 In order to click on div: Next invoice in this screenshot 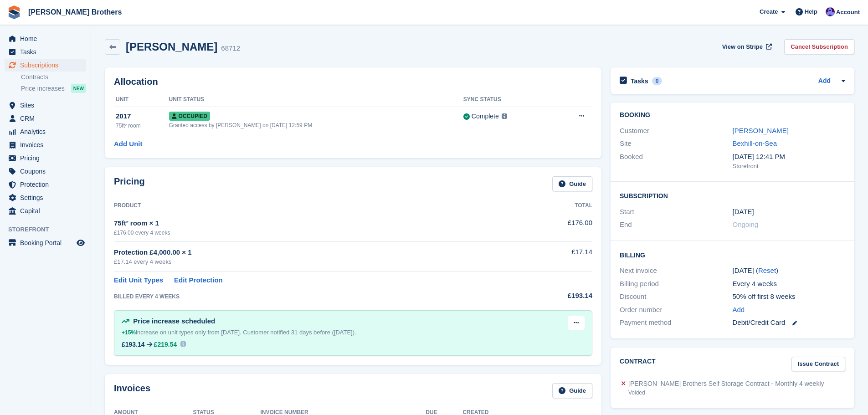, I will do `click(676, 271)`.